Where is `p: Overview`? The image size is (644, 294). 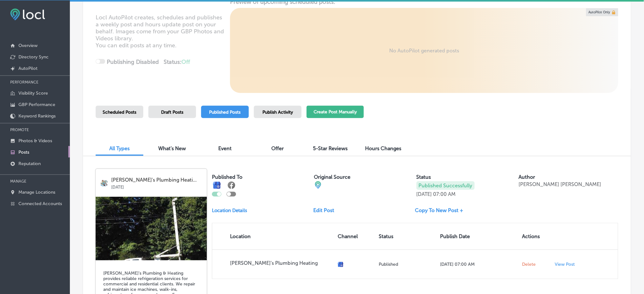
p: Overview is located at coordinates (28, 46).